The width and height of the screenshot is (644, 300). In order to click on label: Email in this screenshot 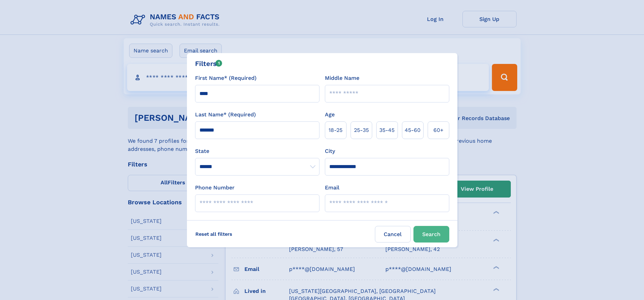, I will do `click(332, 188)`.